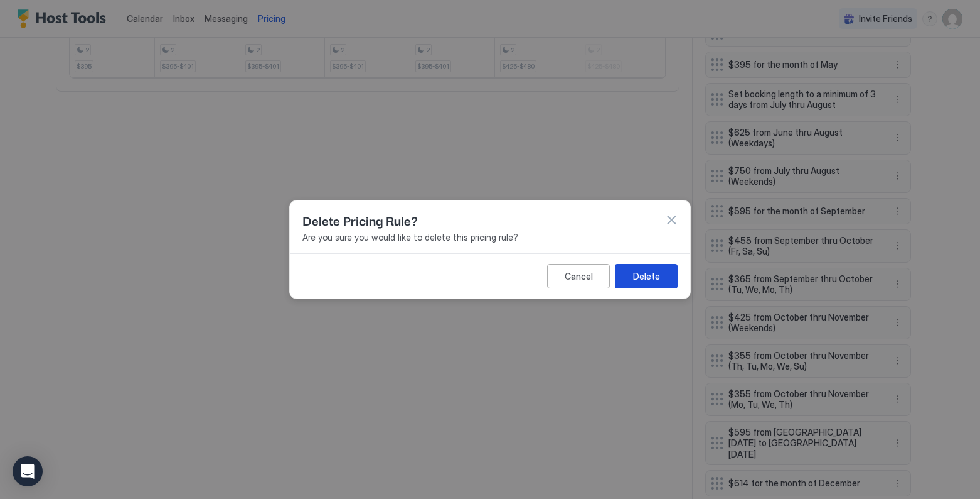  What do you see at coordinates (578, 276) in the screenshot?
I see `div: Cancel` at bounding box center [578, 276].